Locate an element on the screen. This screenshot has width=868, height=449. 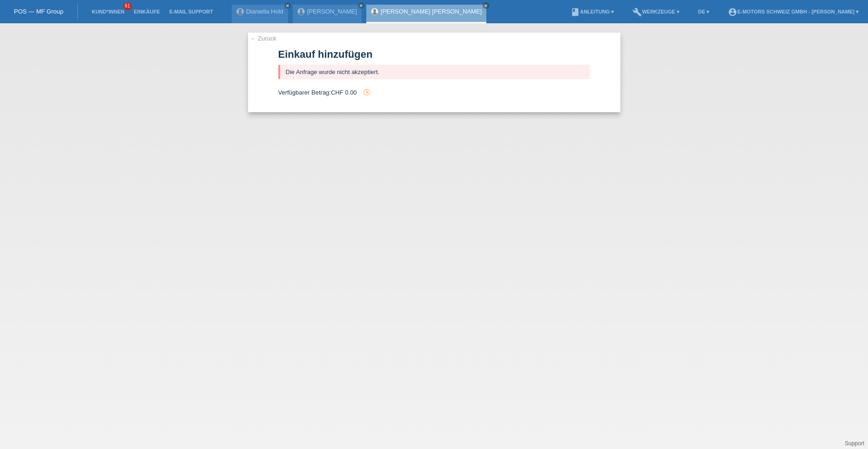
i: build is located at coordinates (637, 12).